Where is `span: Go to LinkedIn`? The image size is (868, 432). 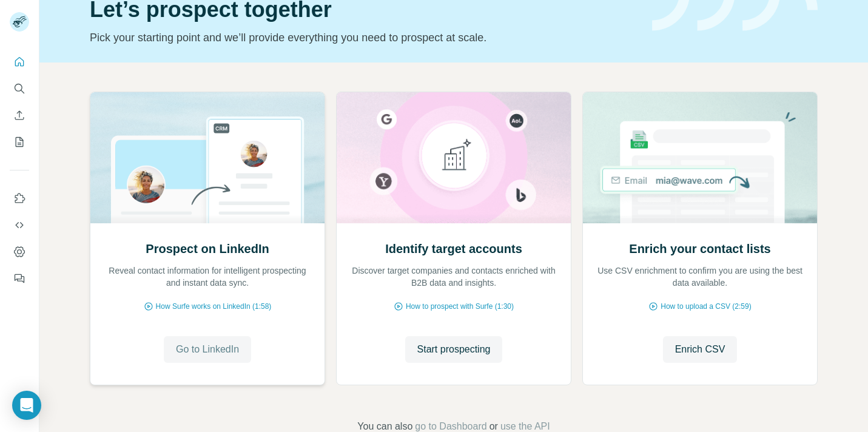
span: Go to LinkedIn is located at coordinates (207, 350).